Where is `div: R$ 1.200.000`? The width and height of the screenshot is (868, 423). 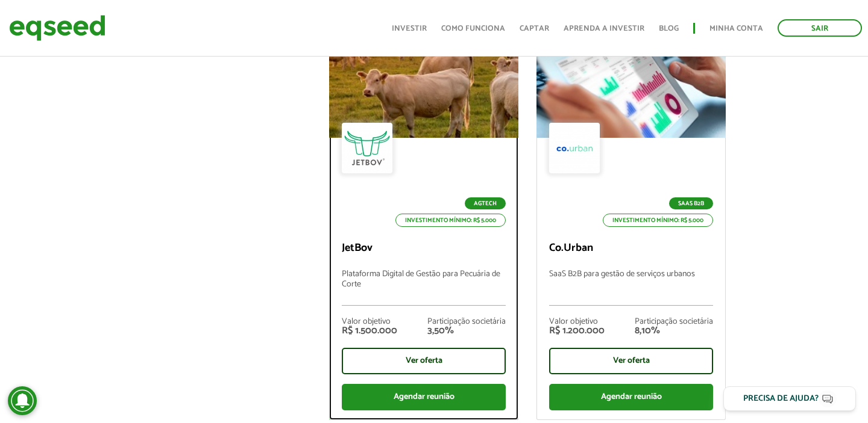 div: R$ 1.200.000 is located at coordinates (576, 331).